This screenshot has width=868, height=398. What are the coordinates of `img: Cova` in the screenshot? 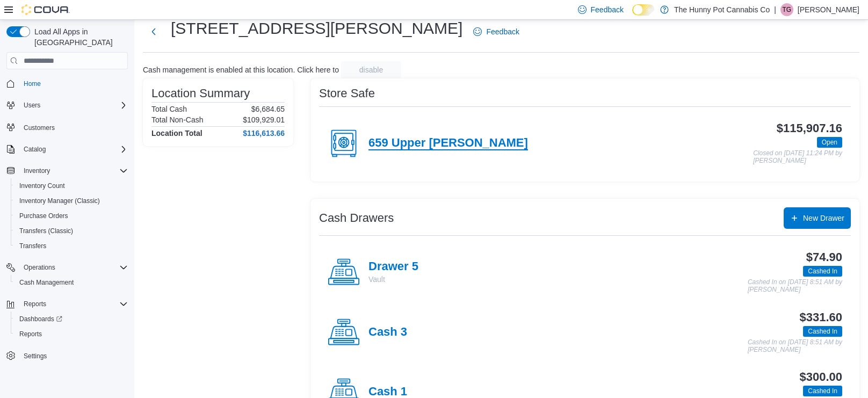 It's located at (46, 10).